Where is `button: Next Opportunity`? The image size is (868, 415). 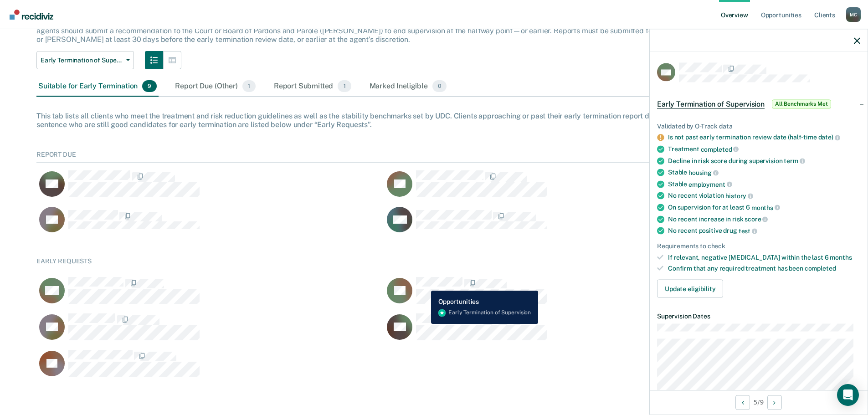
button: Next Opportunity is located at coordinates (774, 402).